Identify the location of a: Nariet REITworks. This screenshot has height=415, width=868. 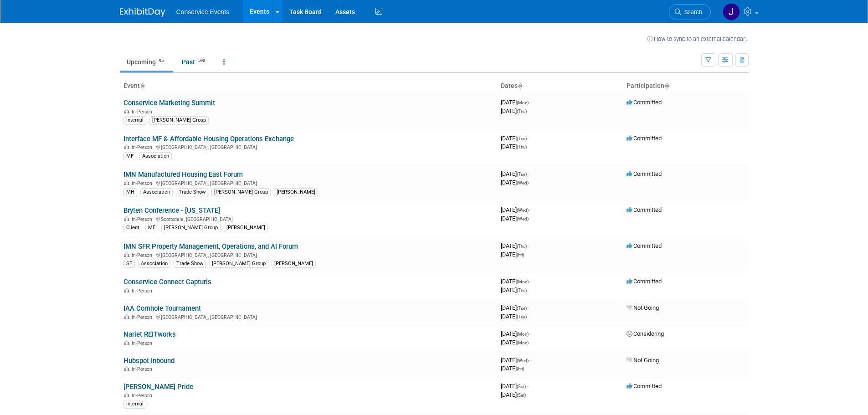
(149, 334).